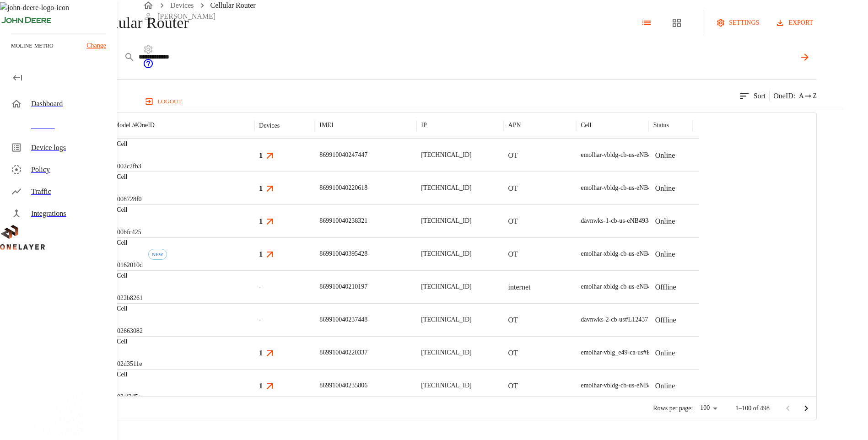 This screenshot has width=868, height=440. Describe the element at coordinates (128, 232) in the screenshot. I see `p: #00bfc425` at that location.